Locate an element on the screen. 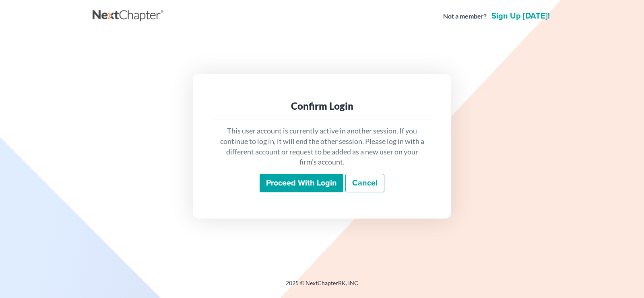 The width and height of the screenshot is (644, 298). p: This user account is currently active in another session. If you continue to log in, it will end ... is located at coordinates (322, 146).